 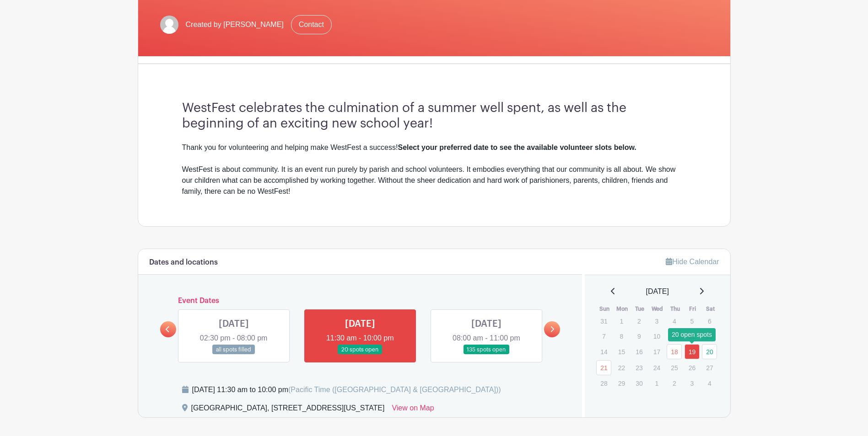 I want to click on img: default-ce2991bfa6775e67f084385cd625a349d9dcbb7a52a09fb2fda1e96e2d18dcdb.png, so click(x=169, y=24).